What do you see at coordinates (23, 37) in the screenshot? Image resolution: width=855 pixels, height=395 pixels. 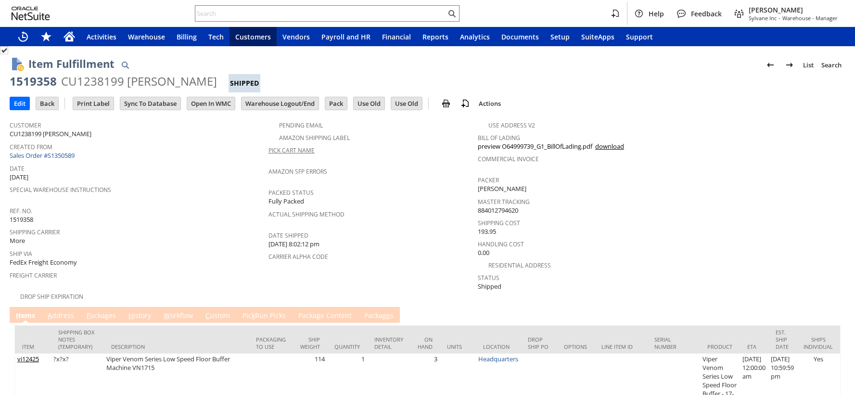 I see `svg: Recent Records` at bounding box center [23, 37].